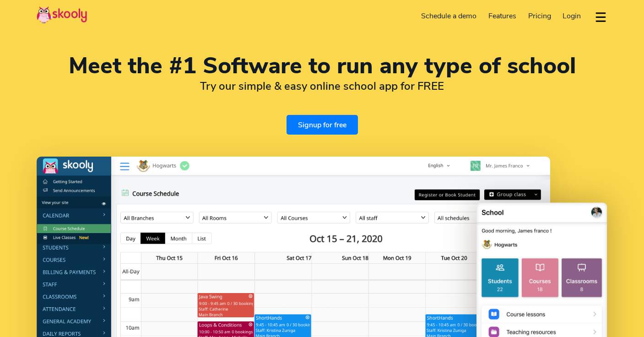  What do you see at coordinates (62, 15) in the screenshot?
I see `img: Skooly` at bounding box center [62, 15].